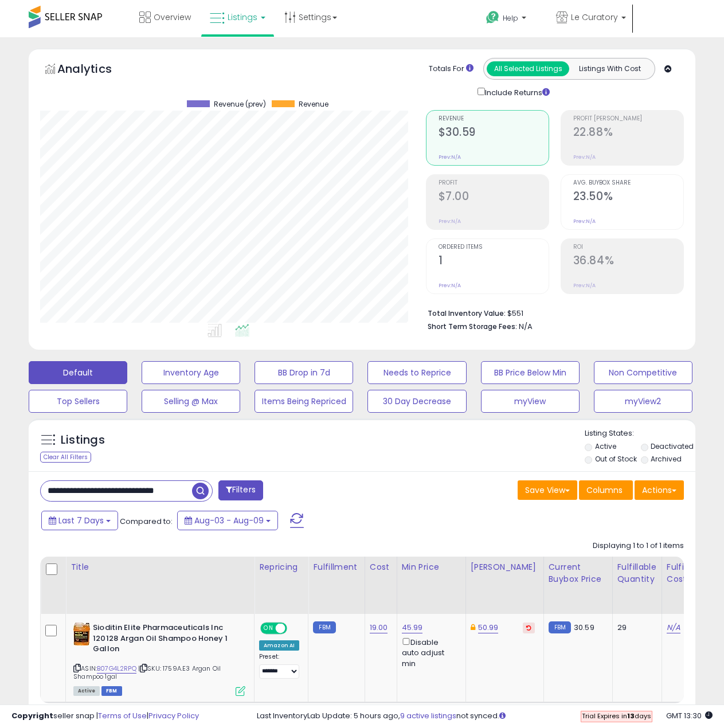  I want to click on span: FBM, so click(111, 691).